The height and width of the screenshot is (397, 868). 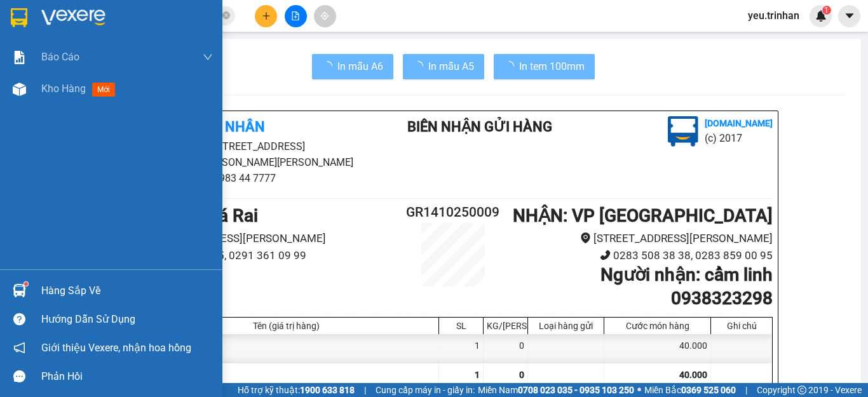 What do you see at coordinates (19, 375) in the screenshot?
I see `span: message` at bounding box center [19, 375].